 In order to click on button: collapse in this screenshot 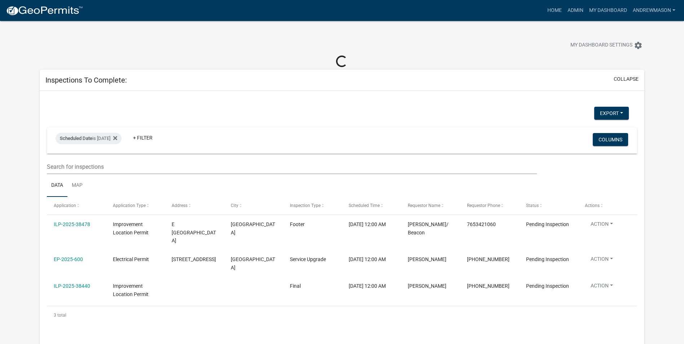, I will do `click(626, 79)`.